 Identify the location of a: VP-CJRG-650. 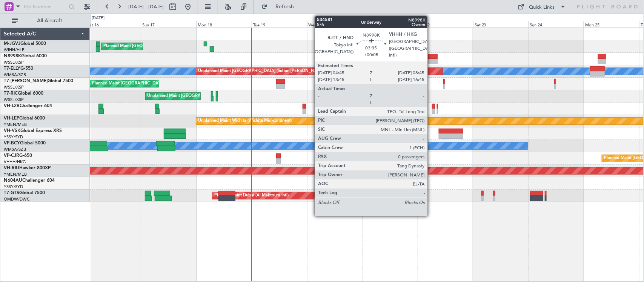
(18, 156).